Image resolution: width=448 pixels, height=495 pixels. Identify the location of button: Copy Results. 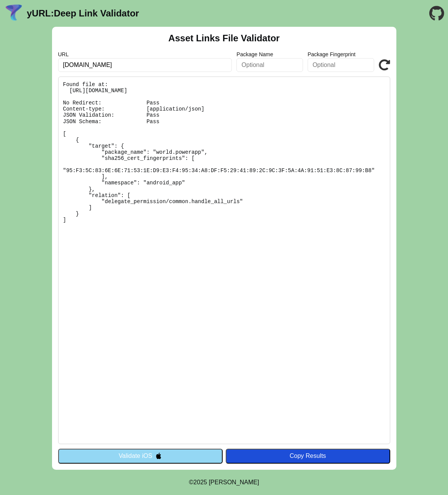
(308, 456).